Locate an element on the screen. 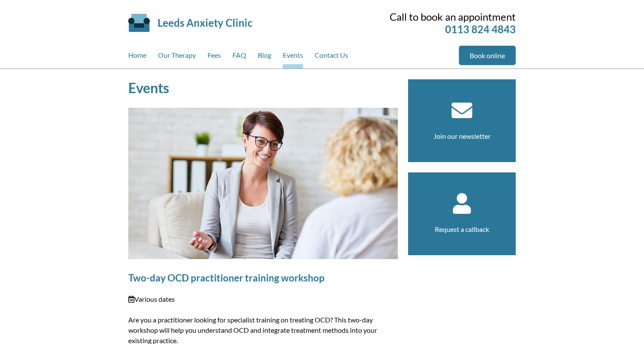 The width and height of the screenshot is (644, 344). p: Various dates is located at coordinates (263, 299).